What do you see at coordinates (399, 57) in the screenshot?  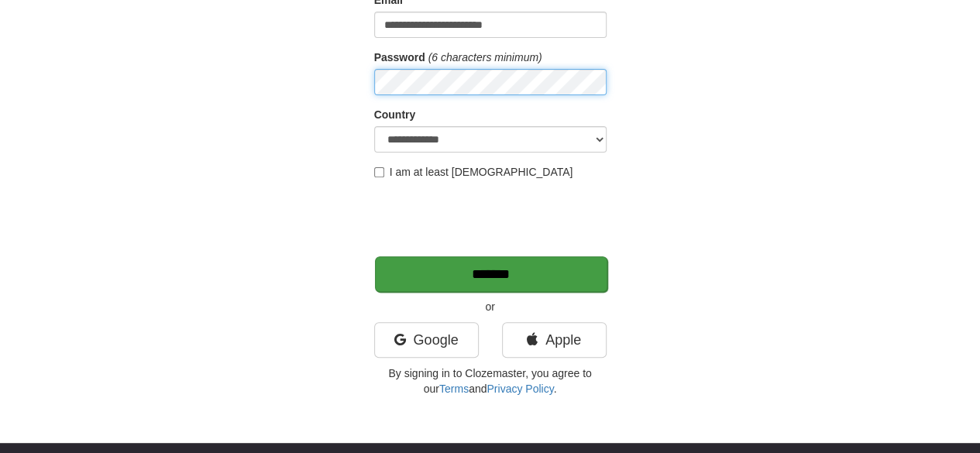 I see `label: Password` at bounding box center [399, 57].